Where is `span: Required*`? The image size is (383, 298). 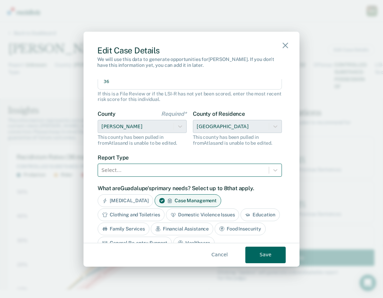
span: Required* is located at coordinates (174, 114).